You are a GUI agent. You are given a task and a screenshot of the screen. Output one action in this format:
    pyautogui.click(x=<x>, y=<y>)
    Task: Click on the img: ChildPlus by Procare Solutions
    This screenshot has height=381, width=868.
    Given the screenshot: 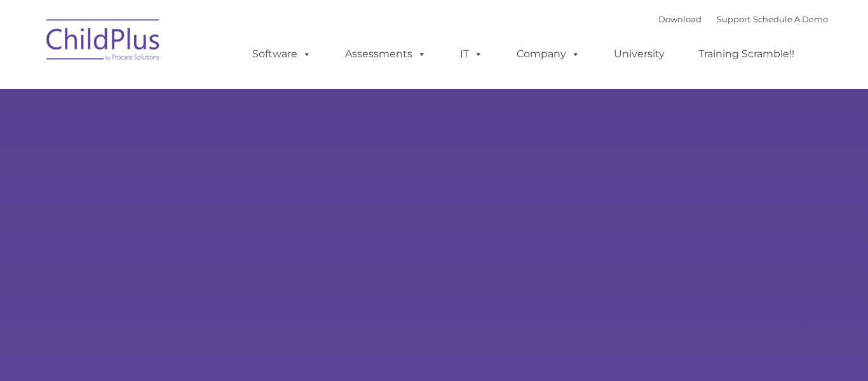 What is the action you would take?
    pyautogui.click(x=104, y=42)
    